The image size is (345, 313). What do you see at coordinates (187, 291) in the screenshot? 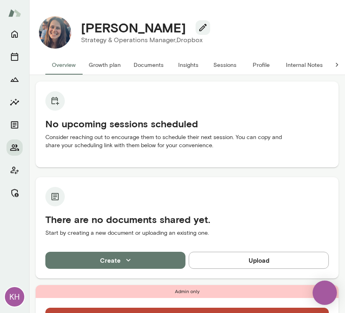
I see `div: Admin only` at bounding box center [187, 291].